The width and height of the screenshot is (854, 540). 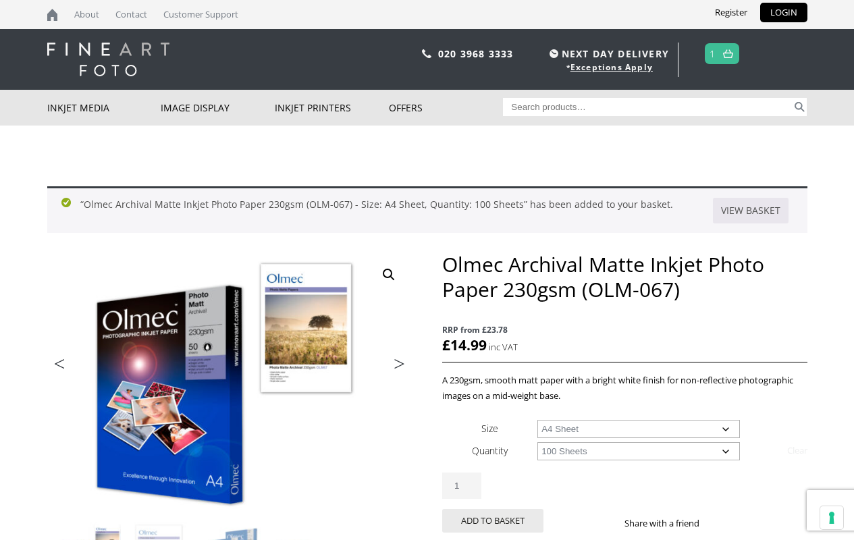 What do you see at coordinates (462, 485) in the screenshot?
I see `input: Product quantity` at bounding box center [462, 485].